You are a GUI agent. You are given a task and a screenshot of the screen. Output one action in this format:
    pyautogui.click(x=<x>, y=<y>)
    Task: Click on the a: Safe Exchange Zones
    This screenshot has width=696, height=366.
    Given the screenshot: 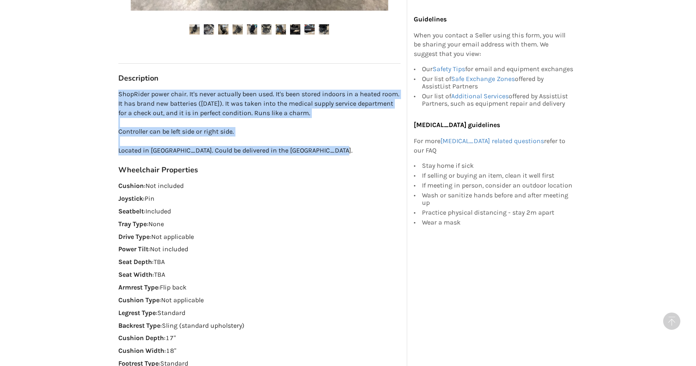 What is the action you would take?
    pyautogui.click(x=483, y=78)
    